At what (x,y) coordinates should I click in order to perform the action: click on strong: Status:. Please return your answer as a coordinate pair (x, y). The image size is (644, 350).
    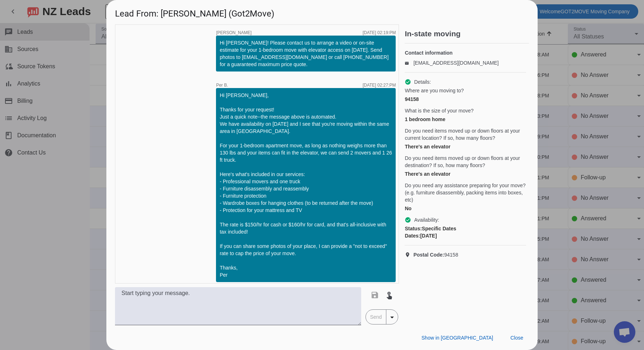
    Looking at the image, I should click on (413, 228).